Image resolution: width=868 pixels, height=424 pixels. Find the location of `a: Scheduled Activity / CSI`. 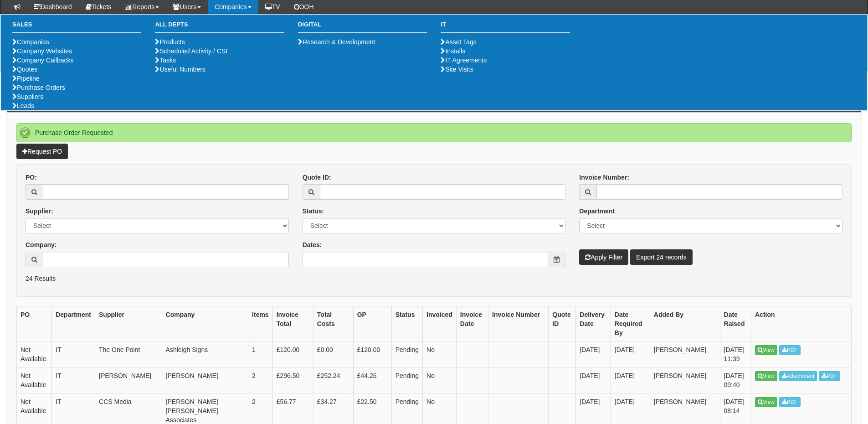

a: Scheduled Activity / CSI is located at coordinates (191, 51).